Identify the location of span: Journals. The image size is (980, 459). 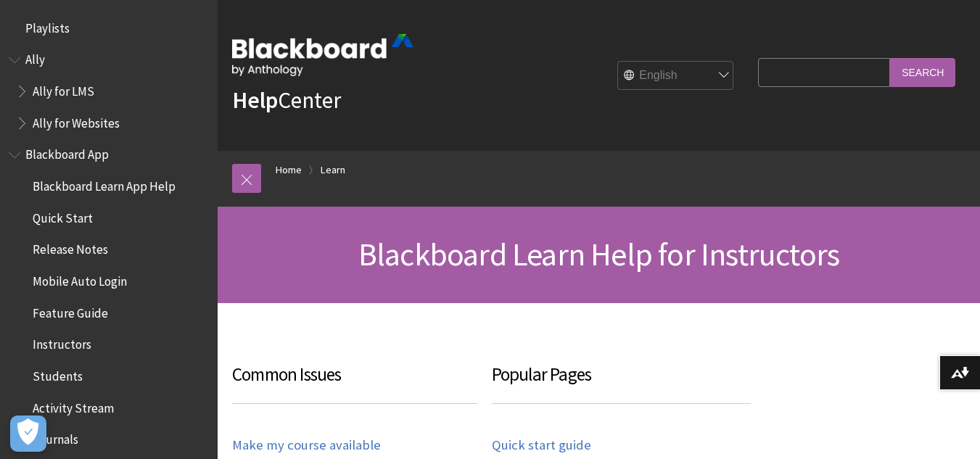
(55, 437).